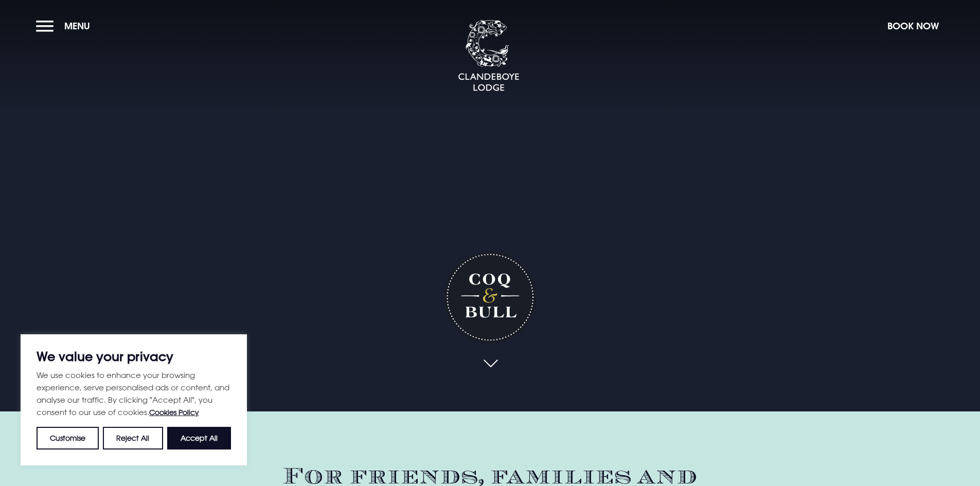 This screenshot has width=980, height=486. I want to click on button: Book Now, so click(912, 26).